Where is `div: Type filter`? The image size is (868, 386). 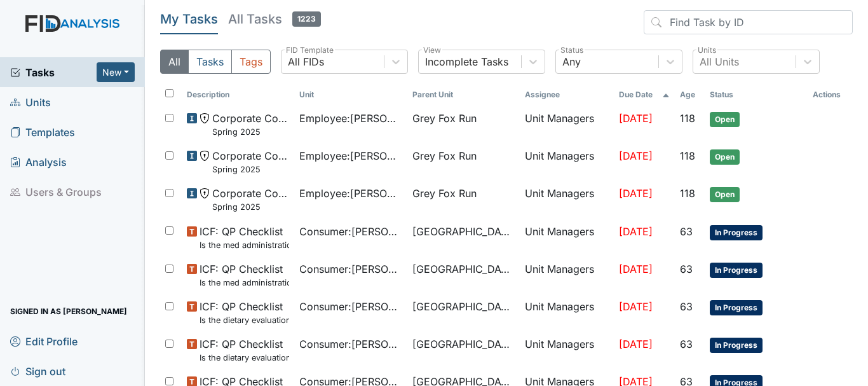
div: Type filter is located at coordinates (215, 62).